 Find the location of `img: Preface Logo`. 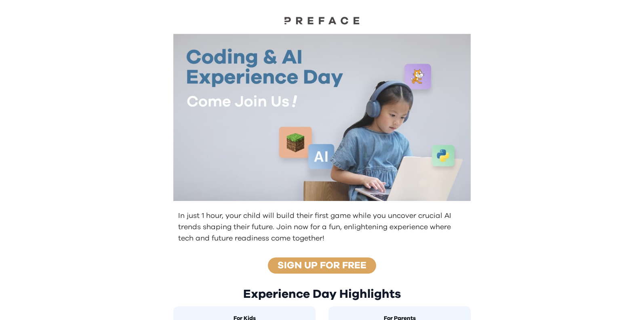

img: Preface Logo is located at coordinates (322, 20).